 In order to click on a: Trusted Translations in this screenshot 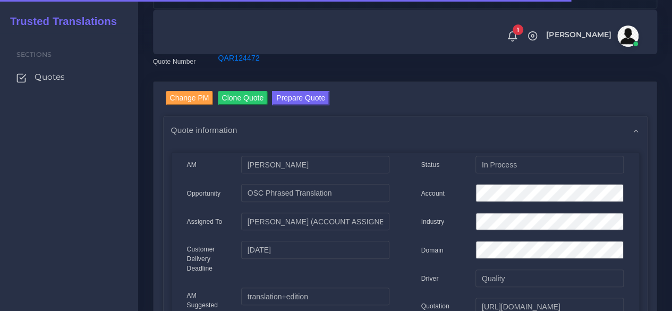, I will do `click(59, 21)`.